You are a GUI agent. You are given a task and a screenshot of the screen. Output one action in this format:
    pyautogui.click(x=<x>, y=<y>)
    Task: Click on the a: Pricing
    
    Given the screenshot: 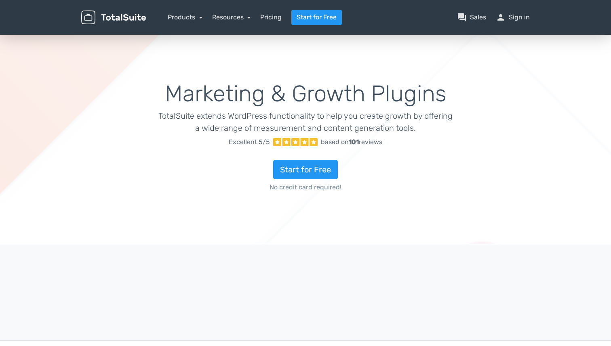 What is the action you would take?
    pyautogui.click(x=271, y=17)
    